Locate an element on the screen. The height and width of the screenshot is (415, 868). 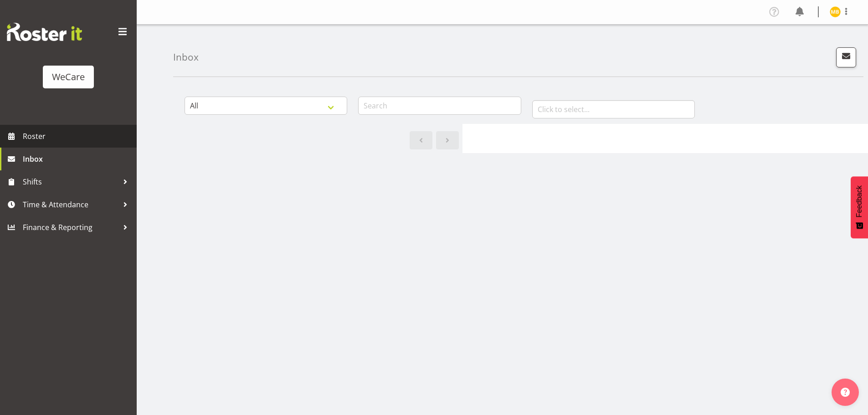
span: Time & Attendance is located at coordinates (71, 205).